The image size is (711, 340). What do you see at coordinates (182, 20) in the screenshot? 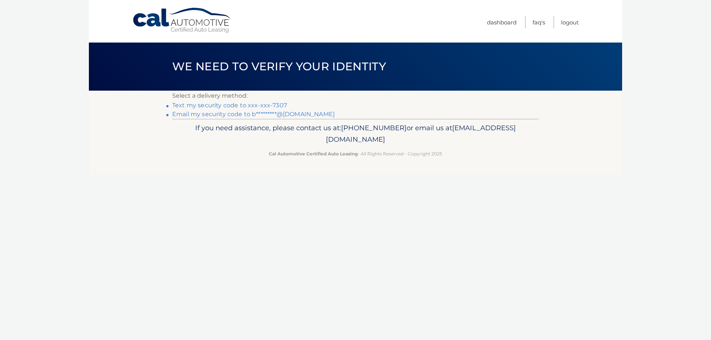
I see `a: Cal Automotive` at bounding box center [182, 20].